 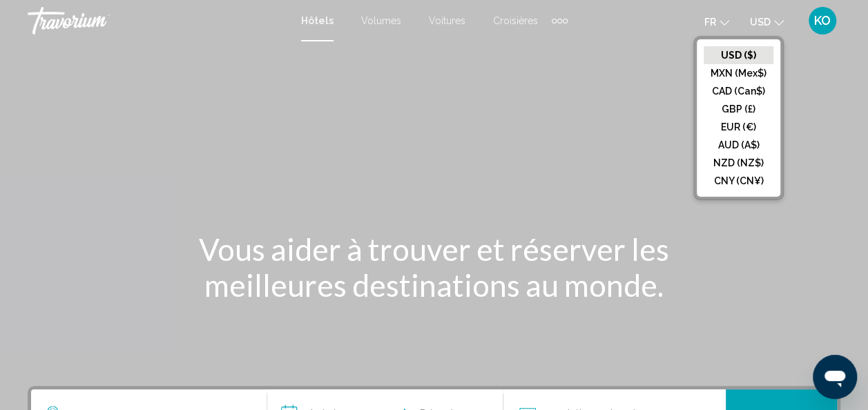 I want to click on a: Voitures, so click(x=447, y=20).